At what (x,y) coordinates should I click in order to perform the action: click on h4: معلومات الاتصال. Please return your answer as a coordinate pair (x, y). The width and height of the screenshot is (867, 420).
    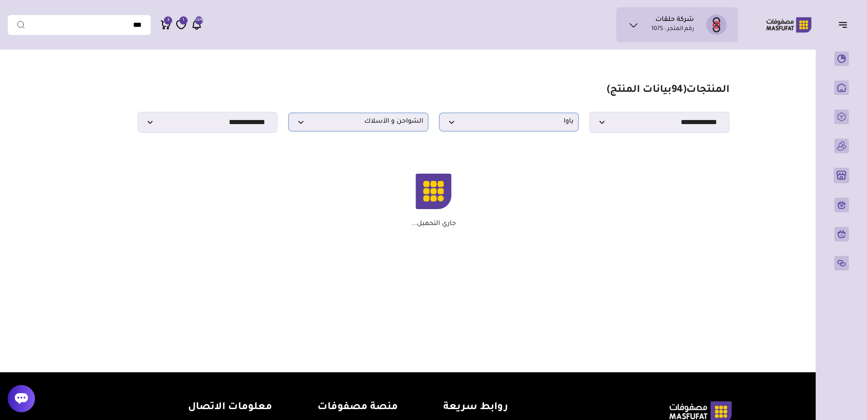
    Looking at the image, I should click on (212, 407).